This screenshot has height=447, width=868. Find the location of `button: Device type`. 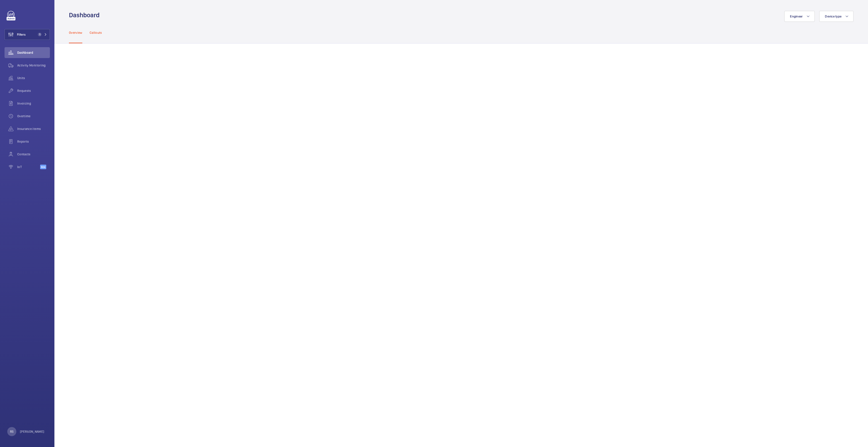

button: Device type is located at coordinates (836, 16).